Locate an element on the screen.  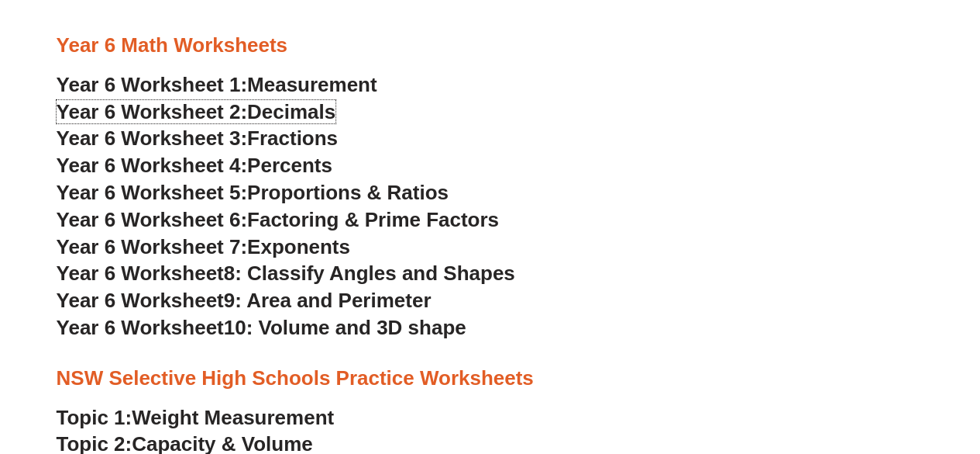
span: Year 6 Worksheet 5: is located at coordinates (152, 193).